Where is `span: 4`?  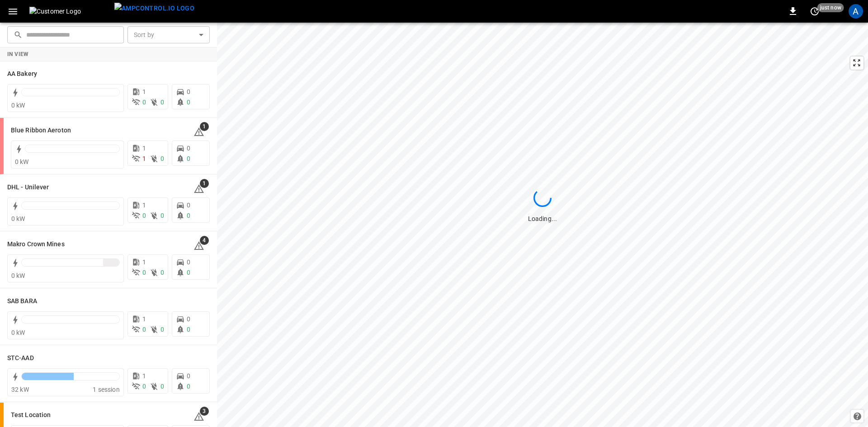
span: 4 is located at coordinates (204, 240).